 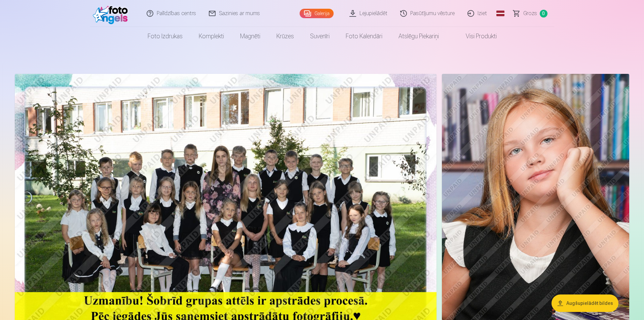 What do you see at coordinates (285, 36) in the screenshot?
I see `a: Krūzes` at bounding box center [285, 36].